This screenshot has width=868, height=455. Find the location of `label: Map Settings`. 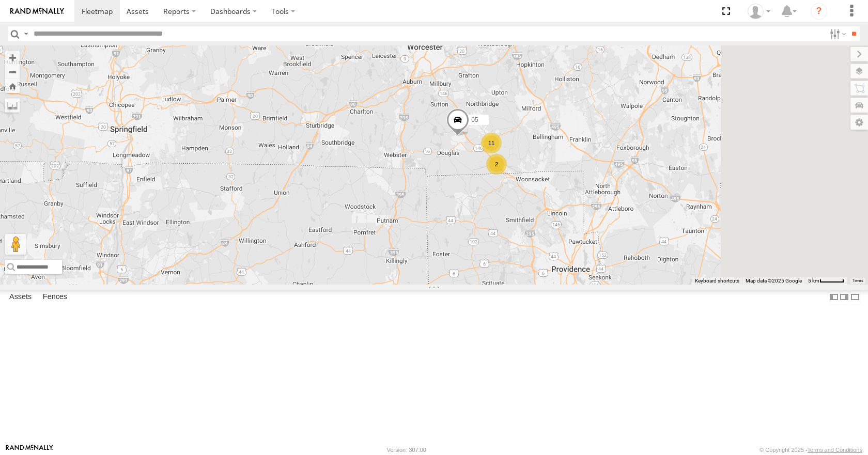

label: Map Settings is located at coordinates (859, 122).